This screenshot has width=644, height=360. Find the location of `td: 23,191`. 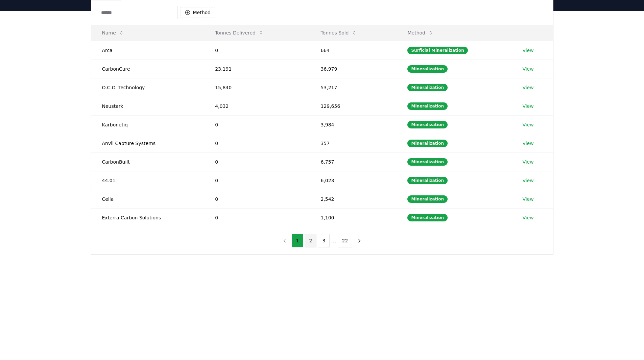

td: 23,191 is located at coordinates (257, 69).